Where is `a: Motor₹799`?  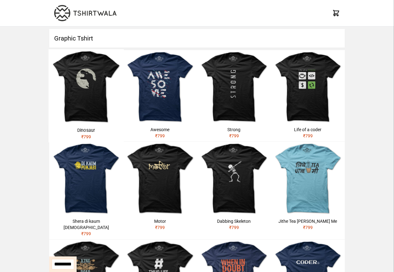
a: Motor₹799 is located at coordinates (160, 187).